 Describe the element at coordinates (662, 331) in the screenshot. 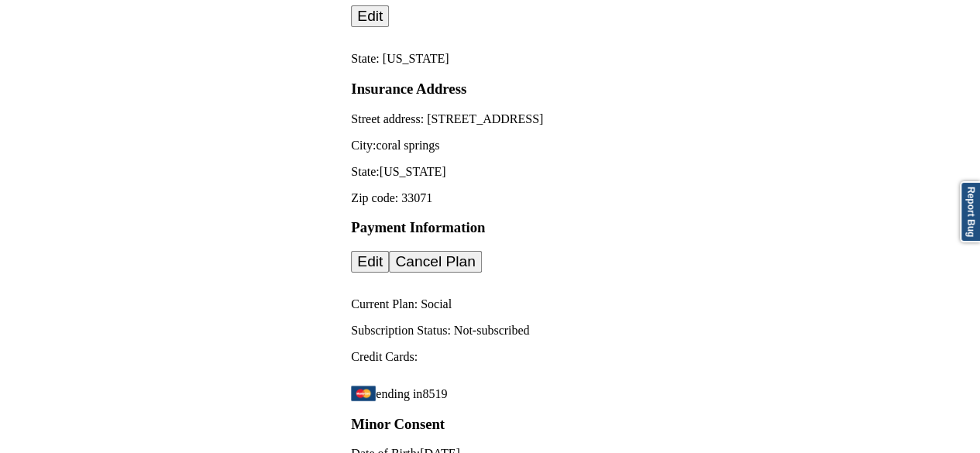

I see `p: Subscription Status: Not-subscribed` at that location.